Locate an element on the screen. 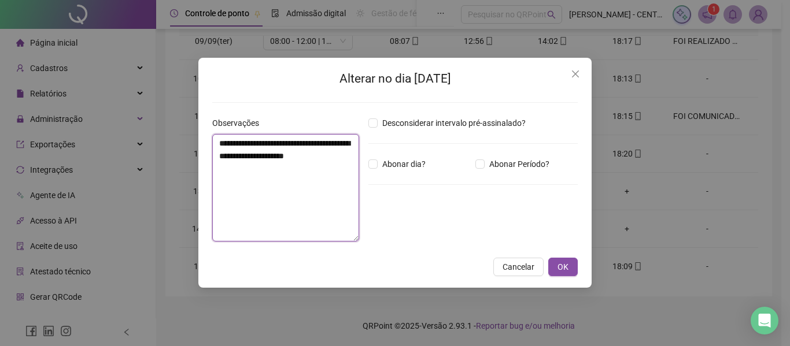  button: Close is located at coordinates (575, 74).